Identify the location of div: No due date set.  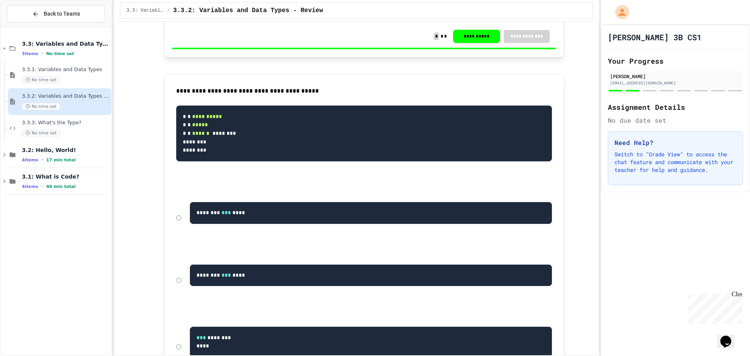
(676, 120).